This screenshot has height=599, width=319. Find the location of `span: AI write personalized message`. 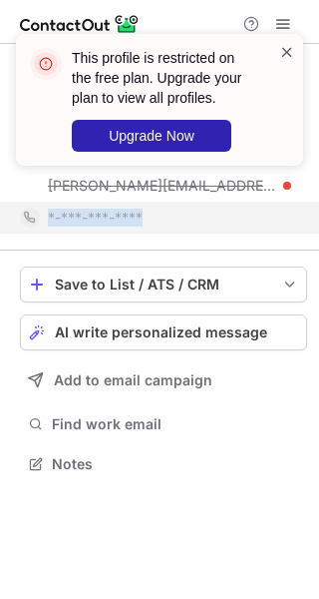

span: AI write personalized message is located at coordinates (161, 332).